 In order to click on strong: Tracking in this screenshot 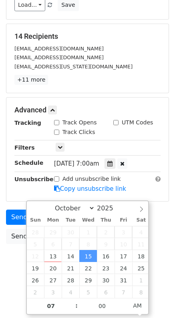, I will do `click(28, 123)`.